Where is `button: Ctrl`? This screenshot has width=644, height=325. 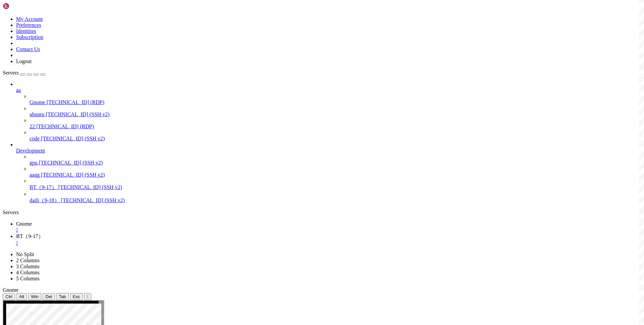
button: Ctrl is located at coordinates (9, 297).